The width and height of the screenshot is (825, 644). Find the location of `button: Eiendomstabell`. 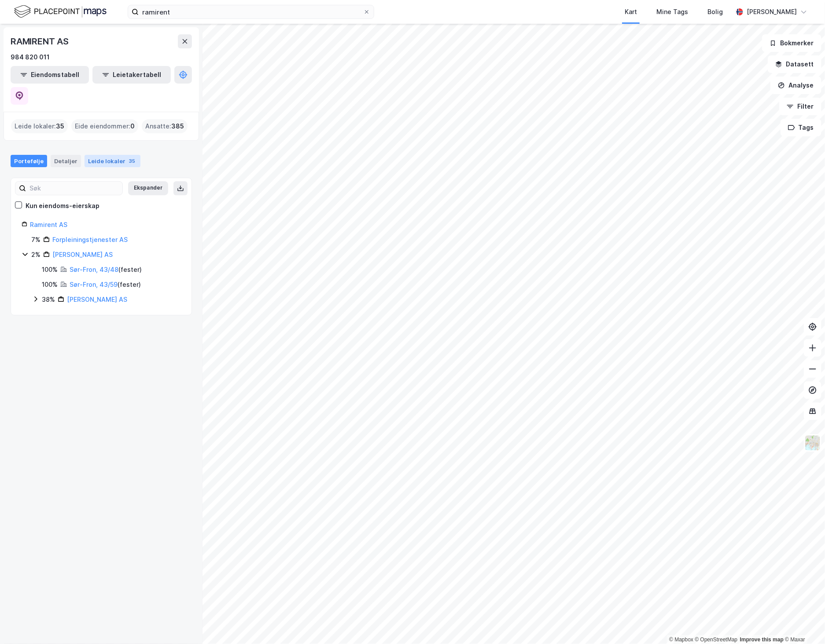

button: Eiendomstabell is located at coordinates (50, 75).